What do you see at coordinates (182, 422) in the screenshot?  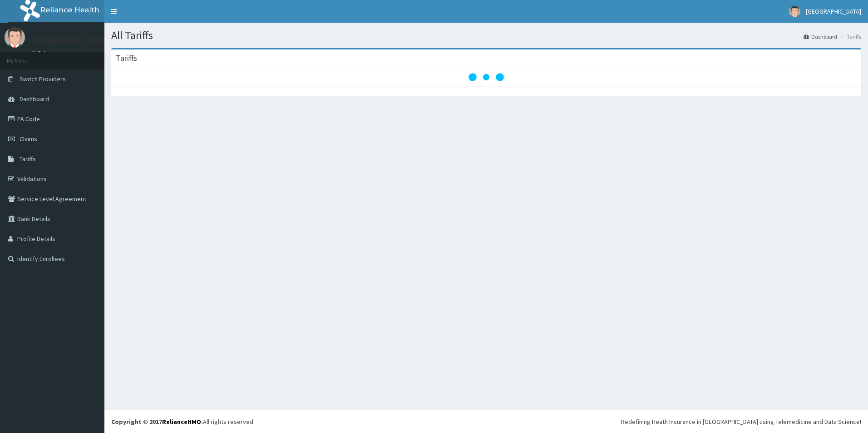 I see `a: RelianceHMO` at bounding box center [182, 422].